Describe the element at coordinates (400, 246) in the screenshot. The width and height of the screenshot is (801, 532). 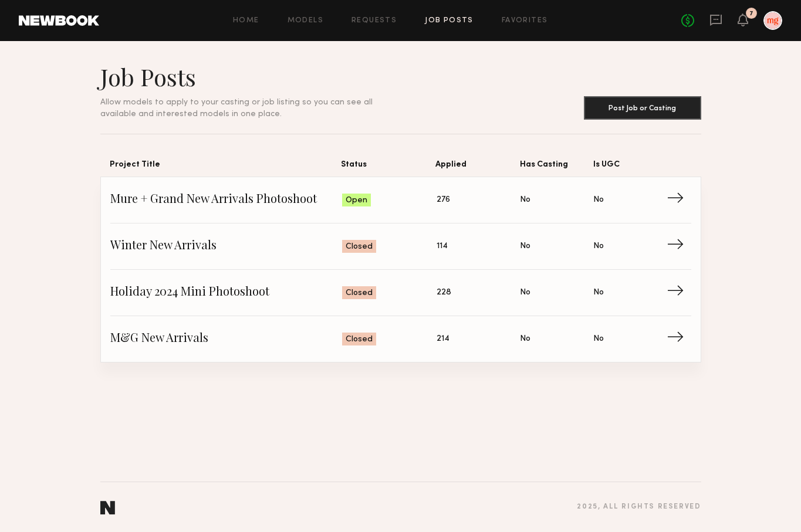
I see `a: Winter New ArrivalsClosed114NoNo→` at that location.